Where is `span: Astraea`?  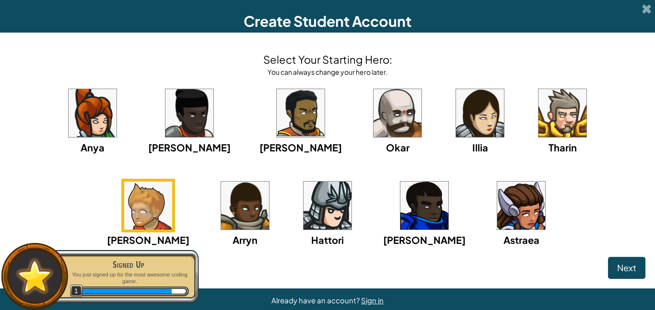 span: Astraea is located at coordinates (521, 240).